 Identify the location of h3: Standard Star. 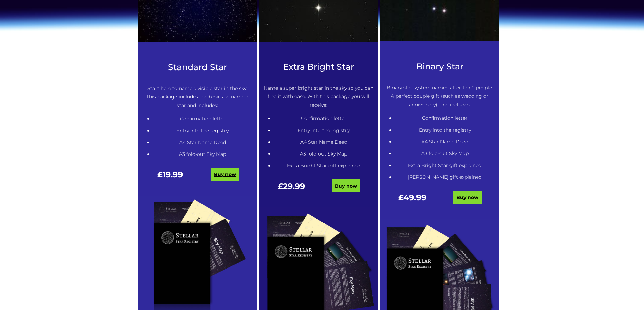
(197, 67).